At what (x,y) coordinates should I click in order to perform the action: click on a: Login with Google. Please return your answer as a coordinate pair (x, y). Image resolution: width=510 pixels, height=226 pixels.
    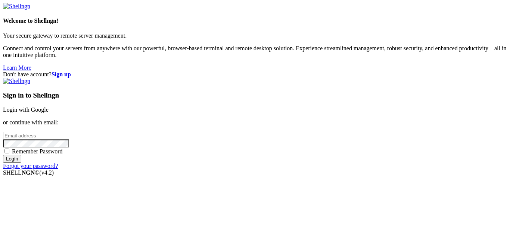
    Looking at the image, I should click on (26, 110).